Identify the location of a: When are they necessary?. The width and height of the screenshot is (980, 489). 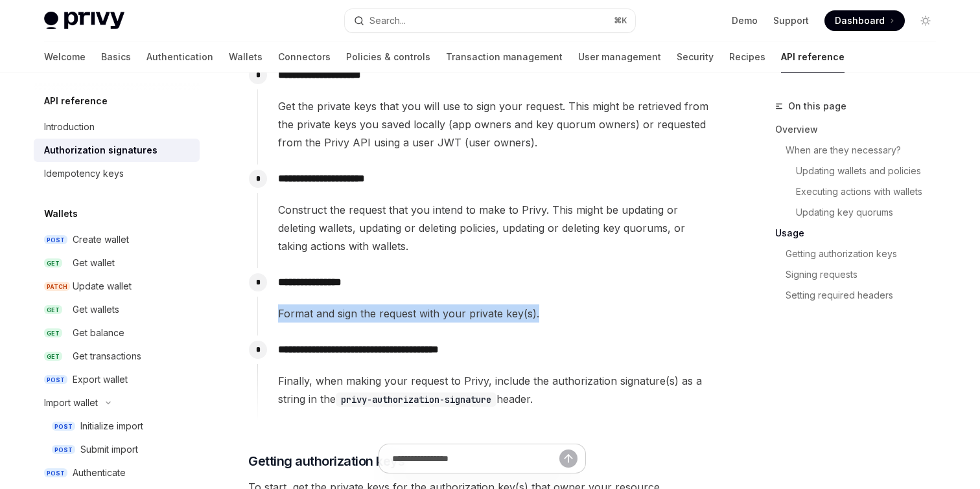
(866, 150).